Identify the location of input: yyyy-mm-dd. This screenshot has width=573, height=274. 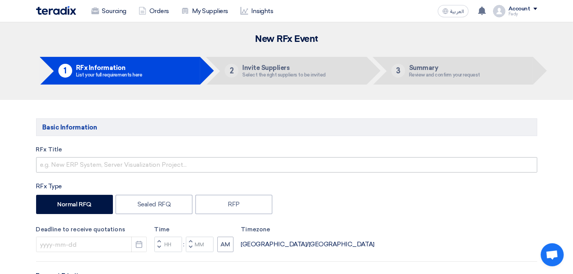
(91, 244).